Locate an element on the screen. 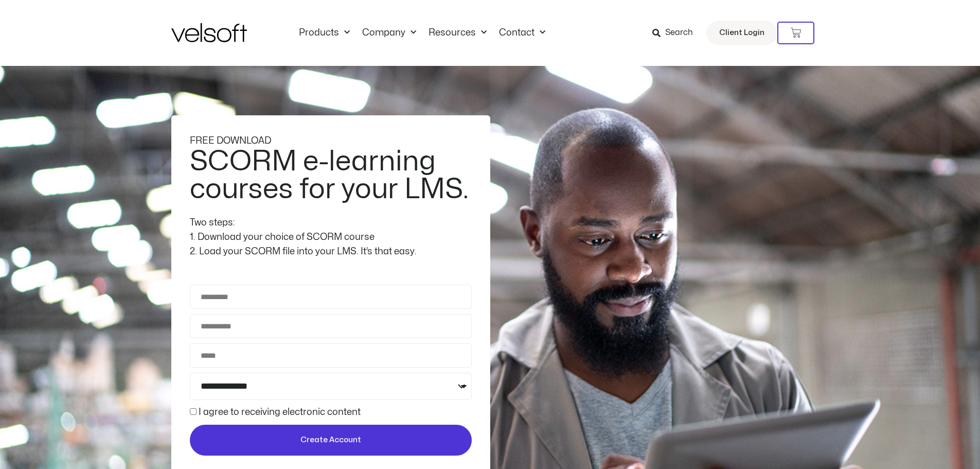 The image size is (980, 469). span: Client Login is located at coordinates (742, 33).